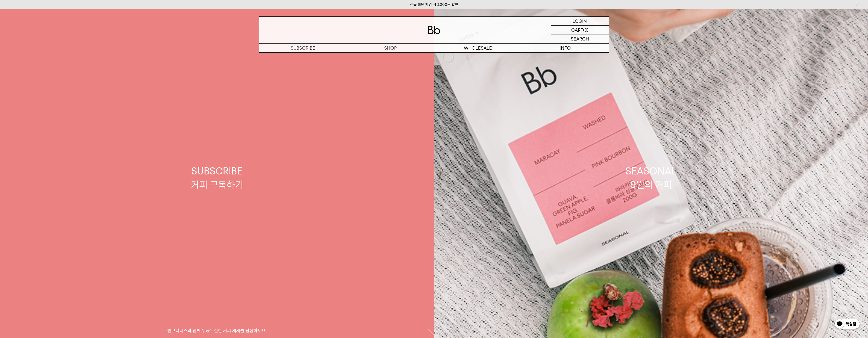 The image size is (868, 338). Describe the element at coordinates (390, 48) in the screenshot. I see `p: SHOP` at that location.